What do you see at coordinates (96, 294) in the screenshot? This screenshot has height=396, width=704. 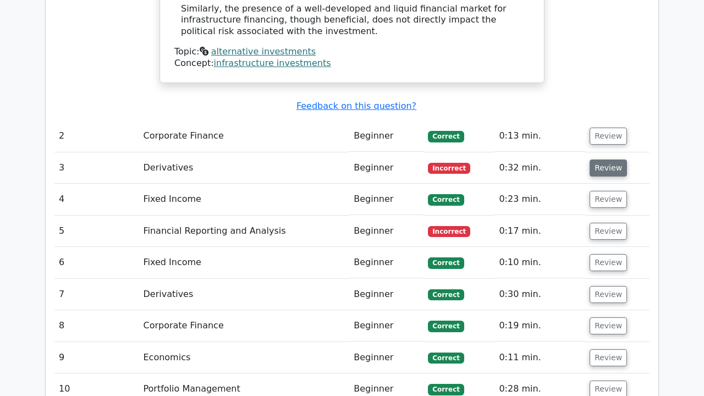 I see `td: 7` at bounding box center [96, 294].